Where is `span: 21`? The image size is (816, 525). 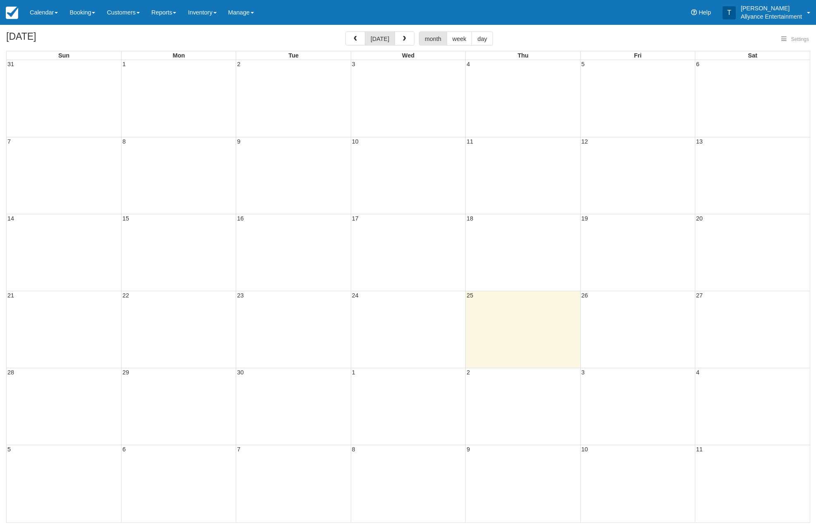
span: 21 is located at coordinates (11, 295).